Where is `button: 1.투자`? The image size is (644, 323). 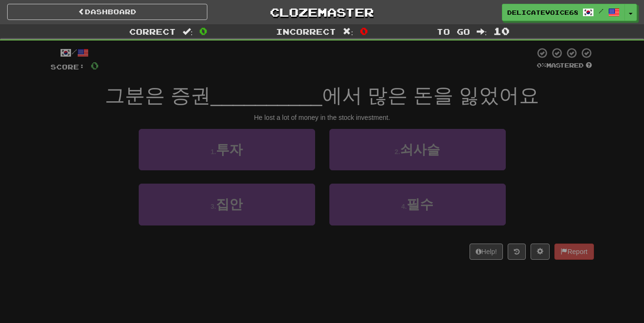
button: 1.투자 is located at coordinates (227, 149).